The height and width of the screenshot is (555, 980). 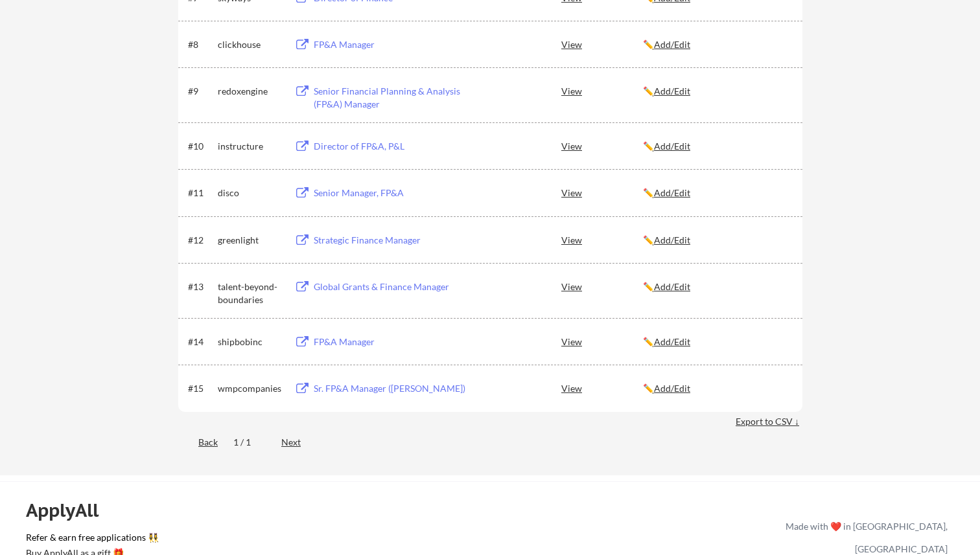 What do you see at coordinates (250, 146) in the screenshot?
I see `div: instructure` at bounding box center [250, 146].